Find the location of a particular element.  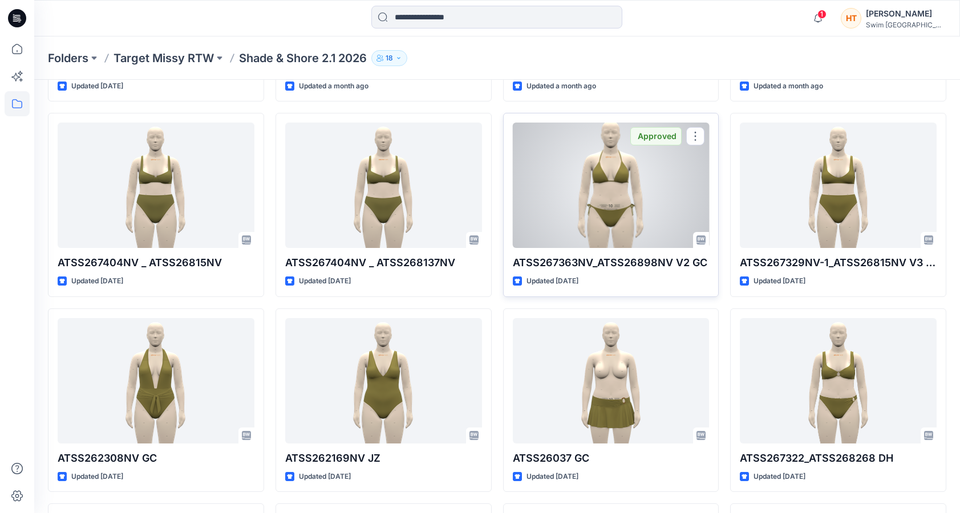

a: ATSS267363NV_ATSS26898NV V2 GC is located at coordinates (611, 185).